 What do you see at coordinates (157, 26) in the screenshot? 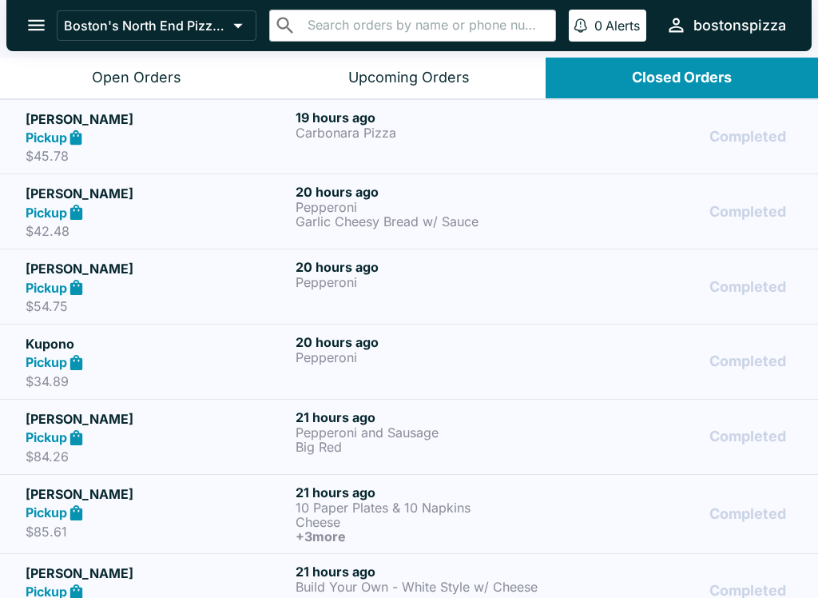
I see `button: Boston's North End Pizza Bakery` at bounding box center [157, 26].